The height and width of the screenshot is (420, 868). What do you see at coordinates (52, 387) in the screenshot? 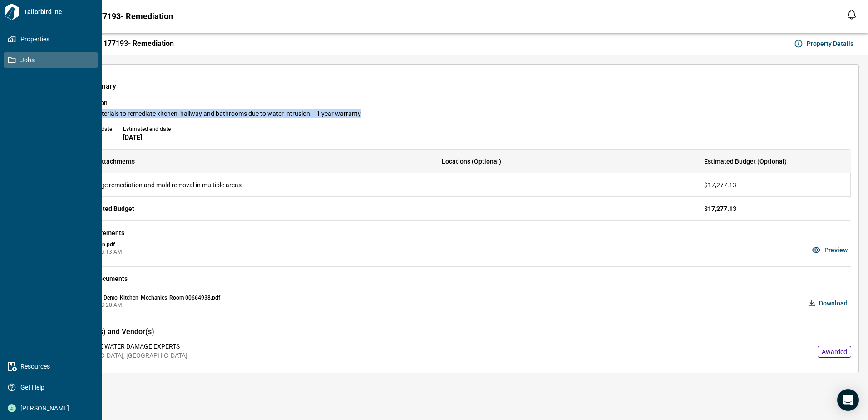
I see `span: Get Help` at bounding box center [52, 387].